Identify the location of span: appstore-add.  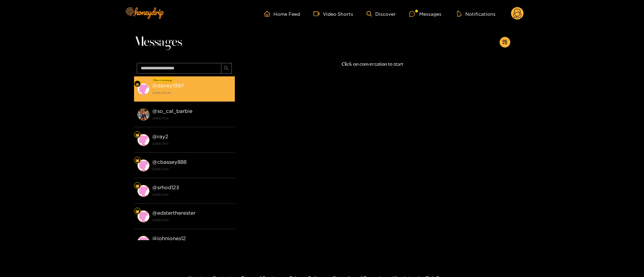
(505, 42).